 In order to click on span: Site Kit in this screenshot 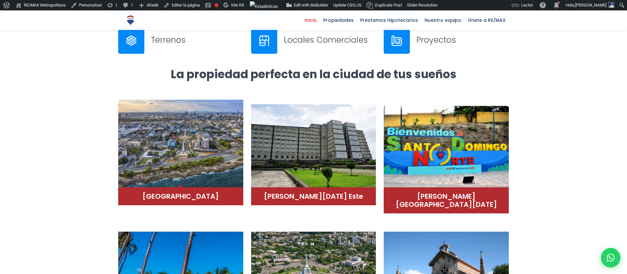, I will do `click(237, 5)`.